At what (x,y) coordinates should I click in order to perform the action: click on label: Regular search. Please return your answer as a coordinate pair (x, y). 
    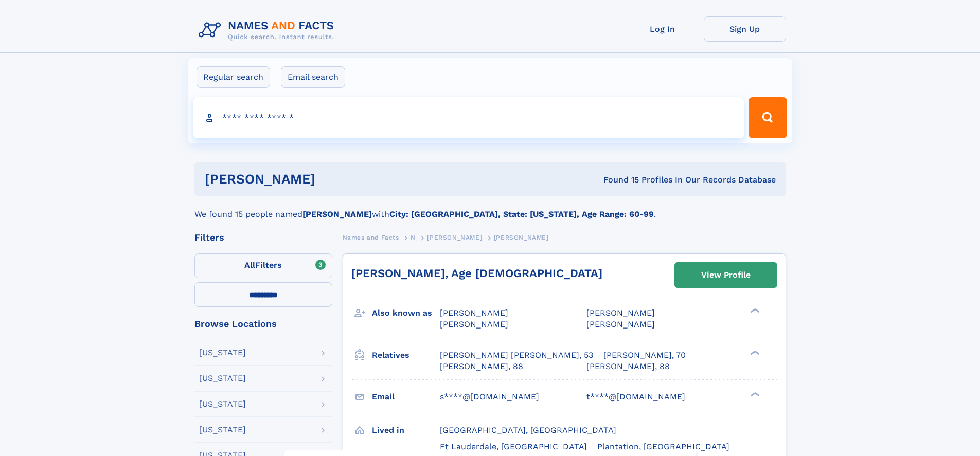
    Looking at the image, I should click on (233, 77).